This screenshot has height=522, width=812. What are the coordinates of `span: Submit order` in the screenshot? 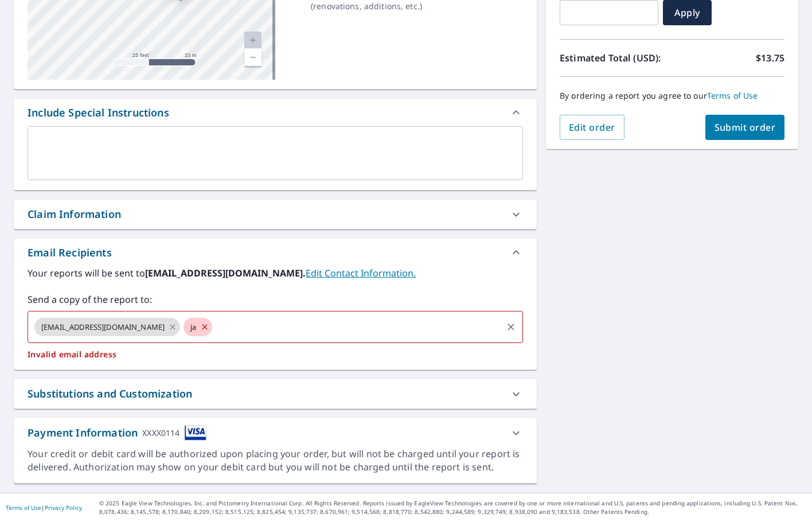 It's located at (745, 128).